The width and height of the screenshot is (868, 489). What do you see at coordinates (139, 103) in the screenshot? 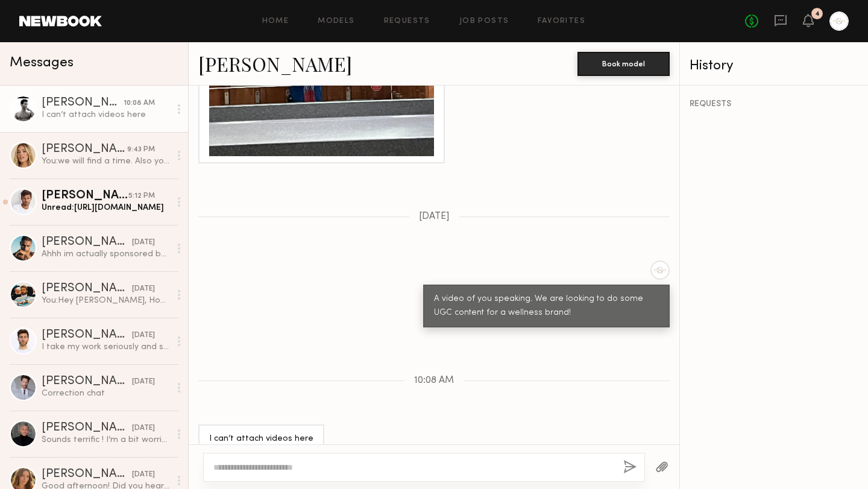
I see `div: 10:08 AM` at bounding box center [139, 103].